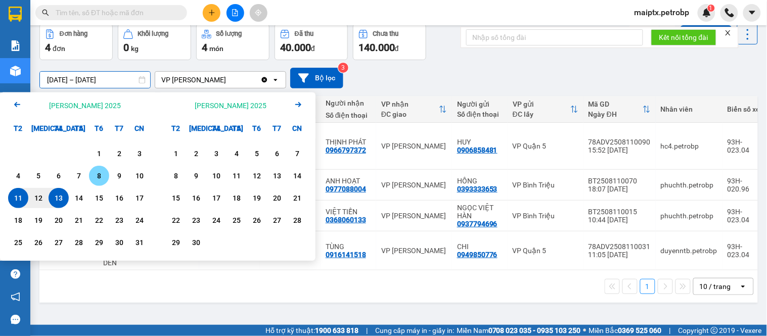 The width and height of the screenshot is (767, 336). Describe the element at coordinates (519, 331) in the screenshot. I see `span: Miền Nam` at that location.